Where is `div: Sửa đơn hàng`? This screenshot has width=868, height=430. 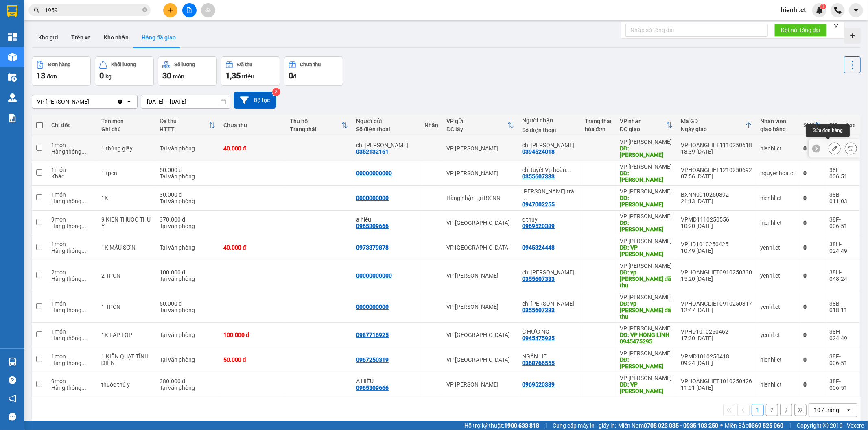 div: Sửa đơn hàng is located at coordinates (828, 130).